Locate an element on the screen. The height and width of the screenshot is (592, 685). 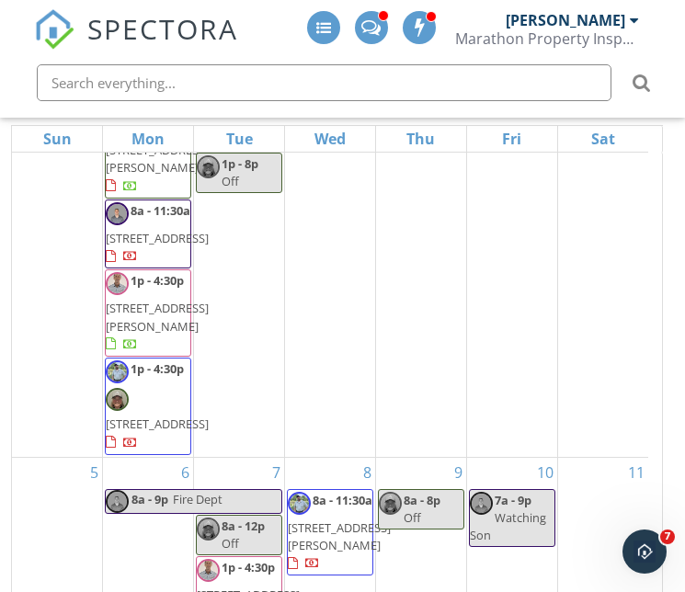
span: Fire Dept is located at coordinates (198, 499).